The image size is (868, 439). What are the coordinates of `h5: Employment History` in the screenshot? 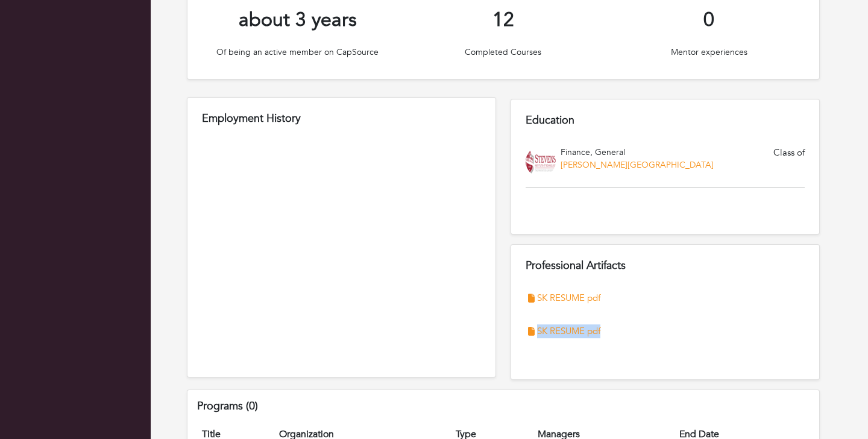 It's located at (341, 119).